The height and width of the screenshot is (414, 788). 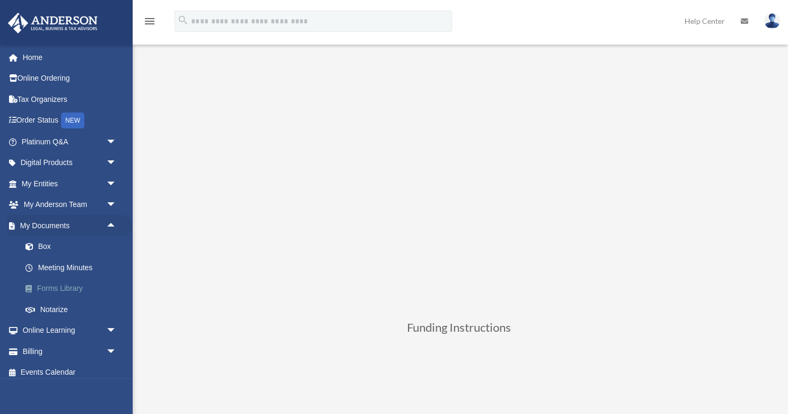 I want to click on a: Digital Productsarrow_drop_down, so click(x=70, y=163).